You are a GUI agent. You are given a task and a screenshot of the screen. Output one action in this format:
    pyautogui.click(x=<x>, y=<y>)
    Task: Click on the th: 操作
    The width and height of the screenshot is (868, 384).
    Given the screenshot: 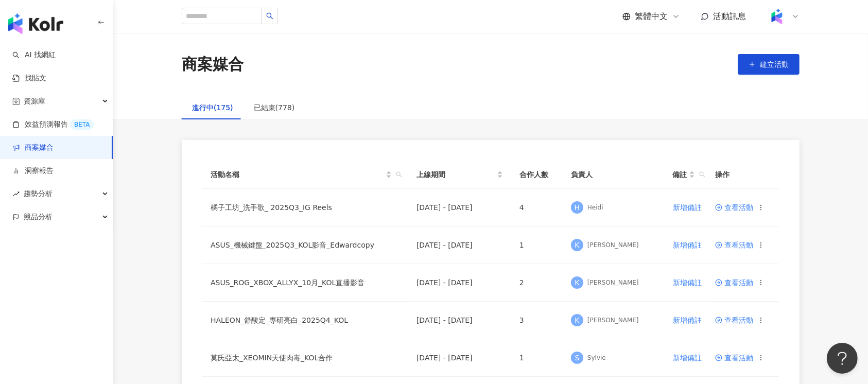 What is the action you would take?
    pyautogui.click(x=743, y=174)
    